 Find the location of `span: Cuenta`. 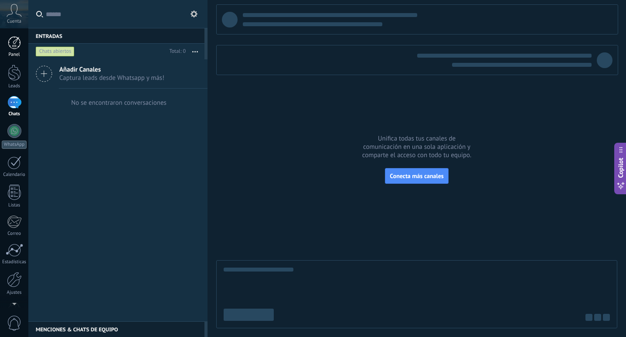

span: Cuenta is located at coordinates (14, 21).